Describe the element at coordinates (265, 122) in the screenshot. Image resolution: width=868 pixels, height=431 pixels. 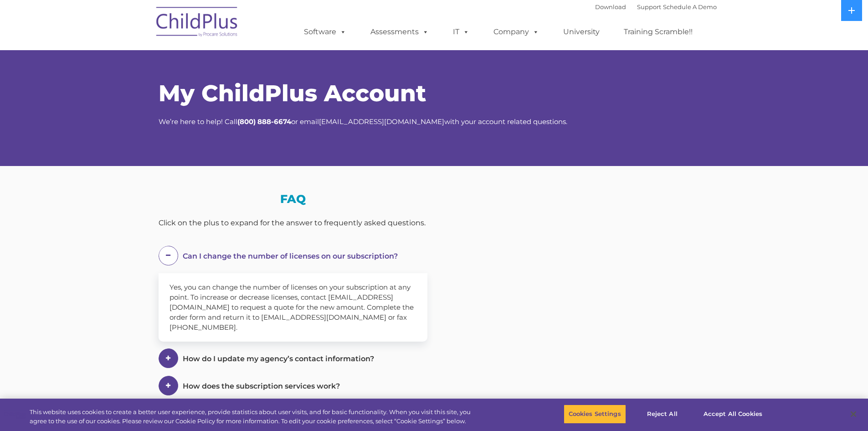
I see `strong: 800) 888-6674` at that location.